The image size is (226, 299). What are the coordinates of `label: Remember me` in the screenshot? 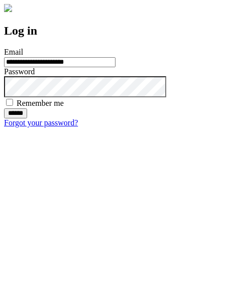 It's located at (40, 103).